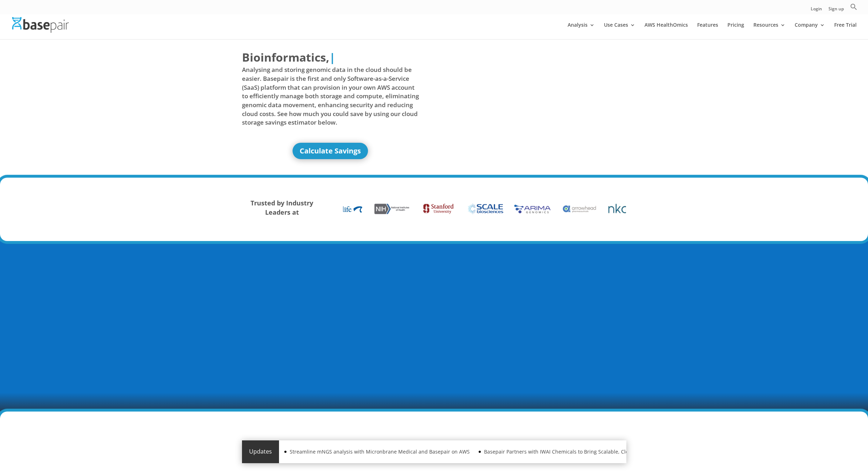 The height and width of the screenshot is (471, 868). What do you see at coordinates (260, 452) in the screenshot?
I see `div: Updates` at bounding box center [260, 452].